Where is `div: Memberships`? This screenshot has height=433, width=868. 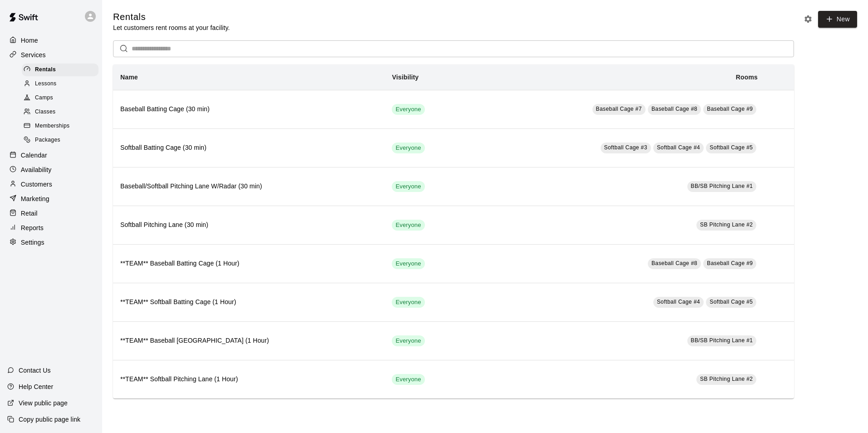
div: Memberships is located at coordinates (60, 126).